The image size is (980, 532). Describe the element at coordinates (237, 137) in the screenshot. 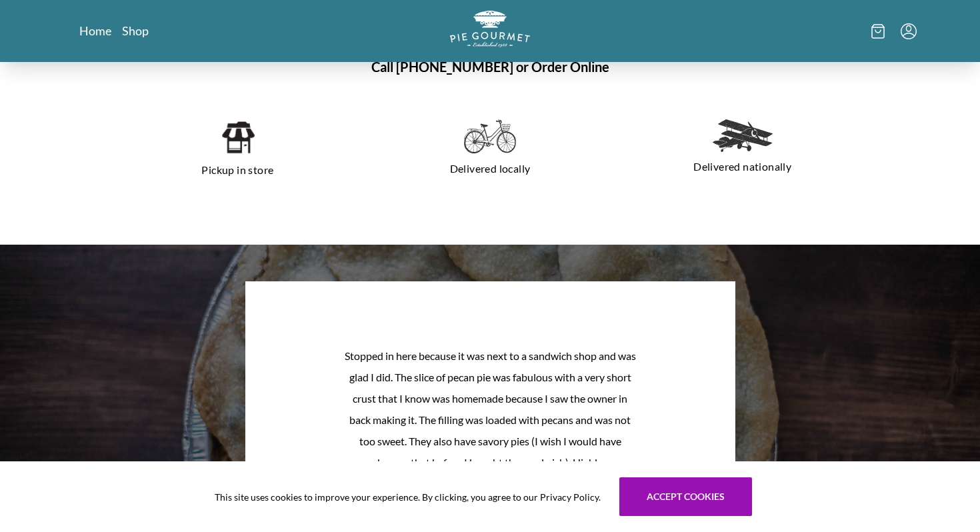

I see `img: pickup in store` at that location.